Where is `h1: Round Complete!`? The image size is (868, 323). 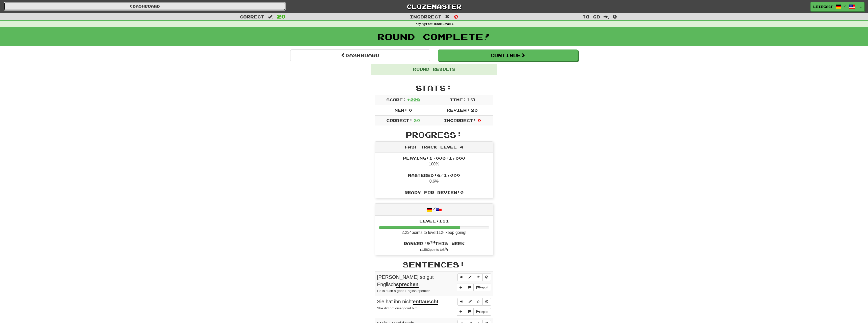
h1: Round Complete! is located at coordinates (434, 37).